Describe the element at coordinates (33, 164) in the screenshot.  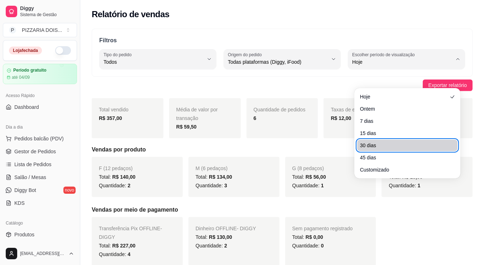
I see `span: Lista de Pedidos` at that location.